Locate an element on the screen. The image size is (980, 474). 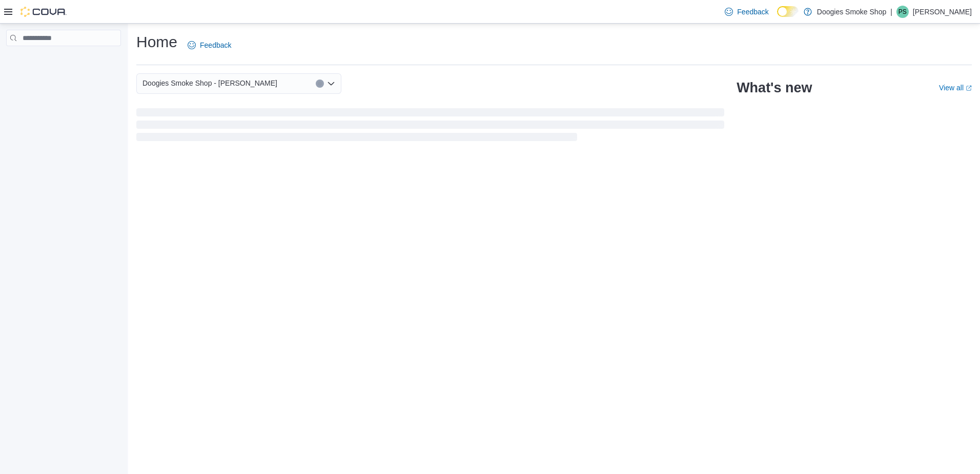
span: Dark Mode is located at coordinates (777, 17).